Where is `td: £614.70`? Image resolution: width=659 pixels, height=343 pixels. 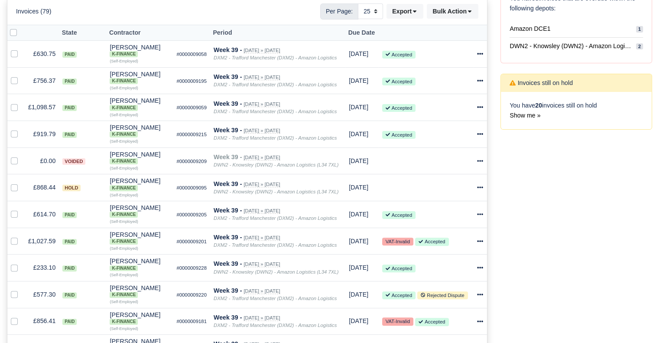
td: £614.70 is located at coordinates (42, 214).